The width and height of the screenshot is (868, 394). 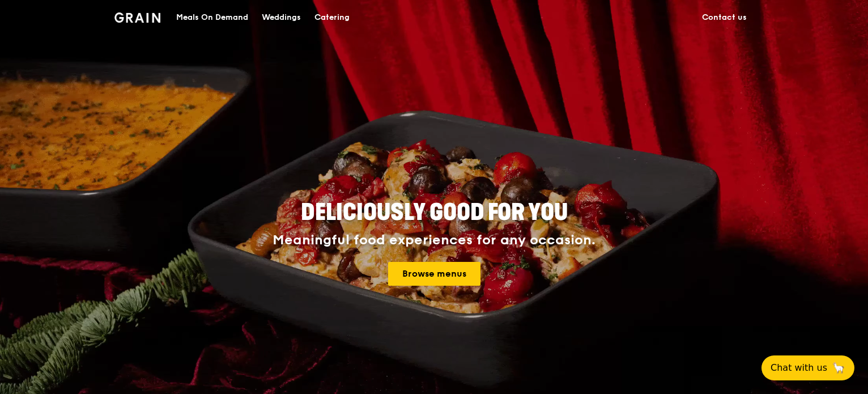 What do you see at coordinates (332, 17) in the screenshot?
I see `div: Catering` at bounding box center [332, 17].